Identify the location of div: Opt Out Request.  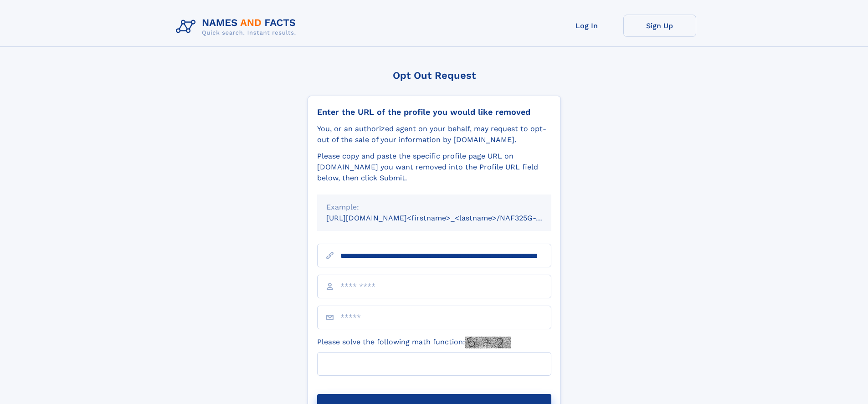
(434, 75).